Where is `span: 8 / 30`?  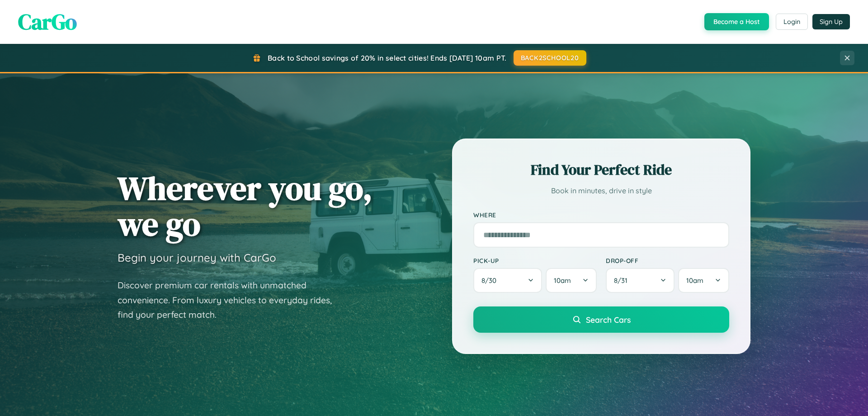
span: 8 / 30 is located at coordinates (492, 280).